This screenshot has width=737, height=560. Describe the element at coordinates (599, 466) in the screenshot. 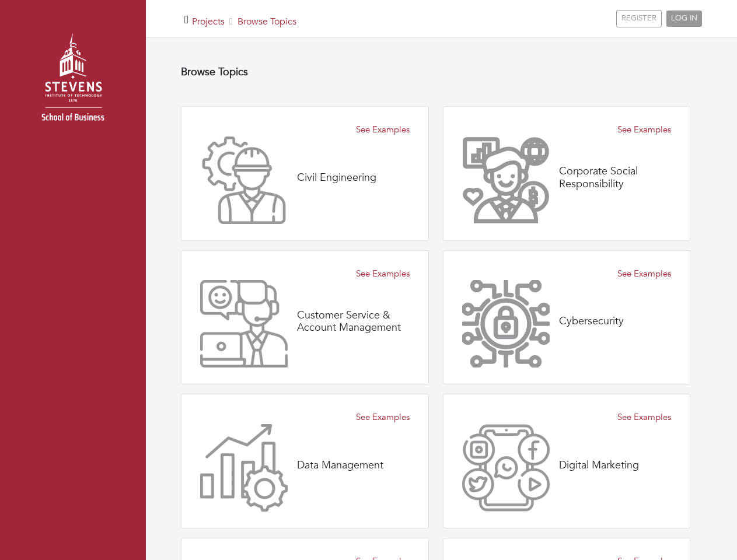

I see `h4: Digital Marketing` at that location.